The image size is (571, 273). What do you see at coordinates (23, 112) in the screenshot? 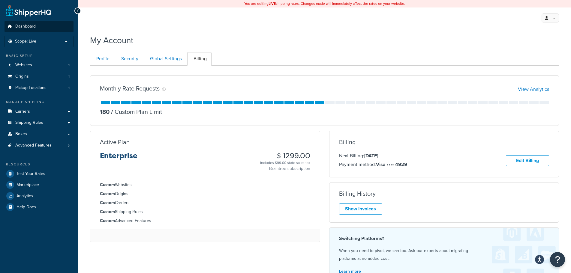
I see `span: Carriers` at bounding box center [23, 112].